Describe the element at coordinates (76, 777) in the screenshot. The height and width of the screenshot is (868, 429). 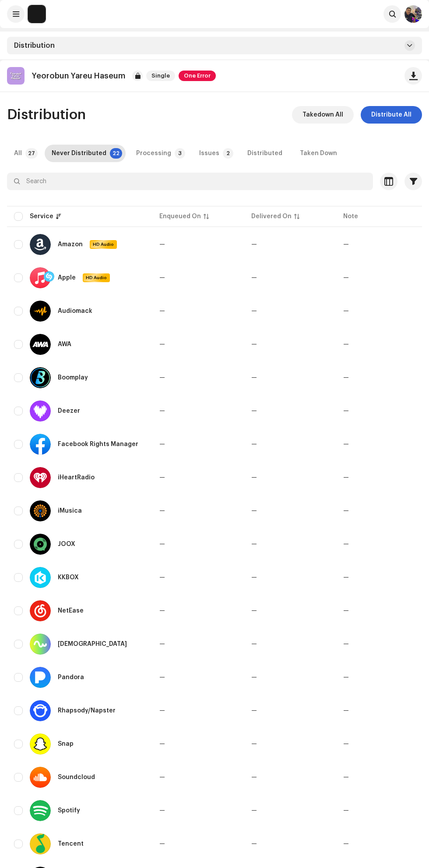
I see `div: Soundcloud` at that location.